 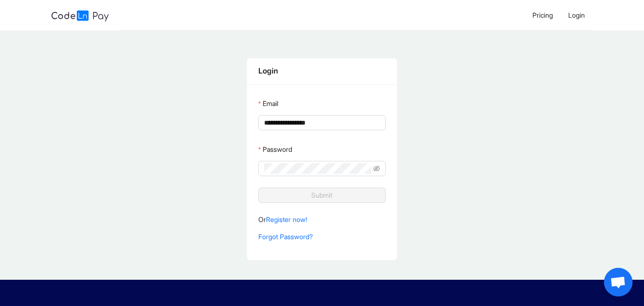 I want to click on div: Login, so click(x=322, y=71).